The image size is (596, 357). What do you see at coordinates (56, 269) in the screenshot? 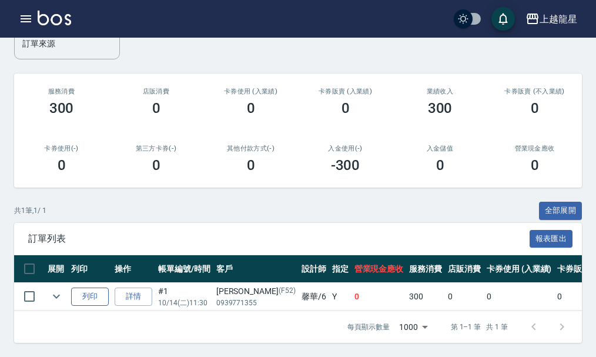
I see `th: 展開` at bounding box center [56, 269].